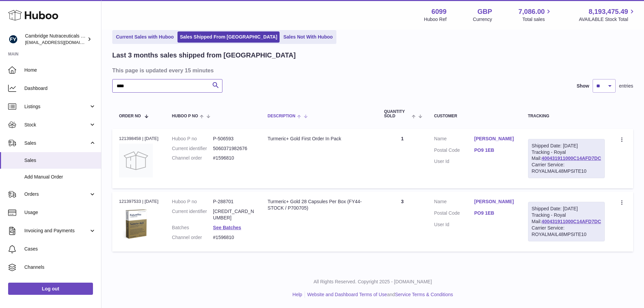  Describe the element at coordinates (55, 39) in the screenshot. I see `div: Cambridge Nutraceuticals Ltd` at that location.